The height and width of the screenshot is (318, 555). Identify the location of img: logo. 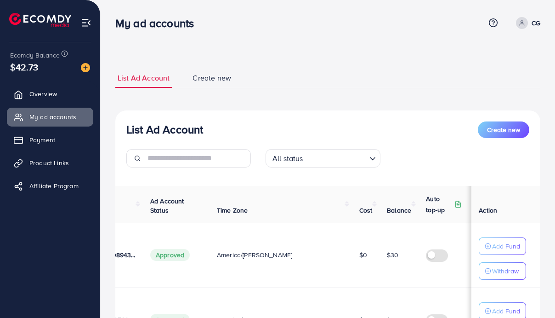
(40, 20).